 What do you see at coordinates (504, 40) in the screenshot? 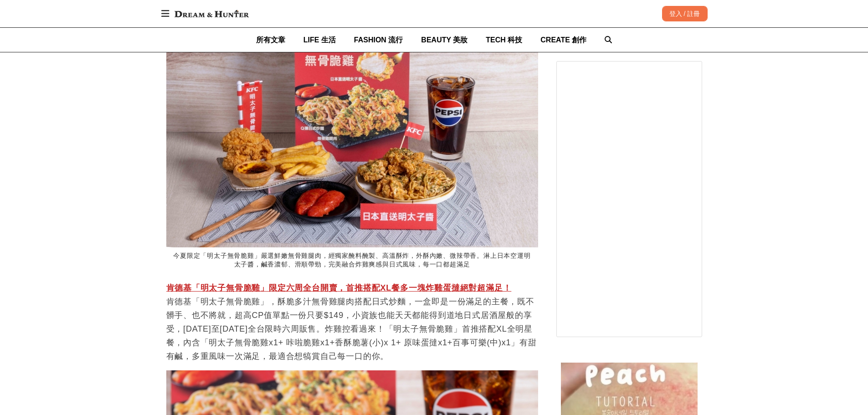
I see `a: TECH 科技` at bounding box center [504, 40].